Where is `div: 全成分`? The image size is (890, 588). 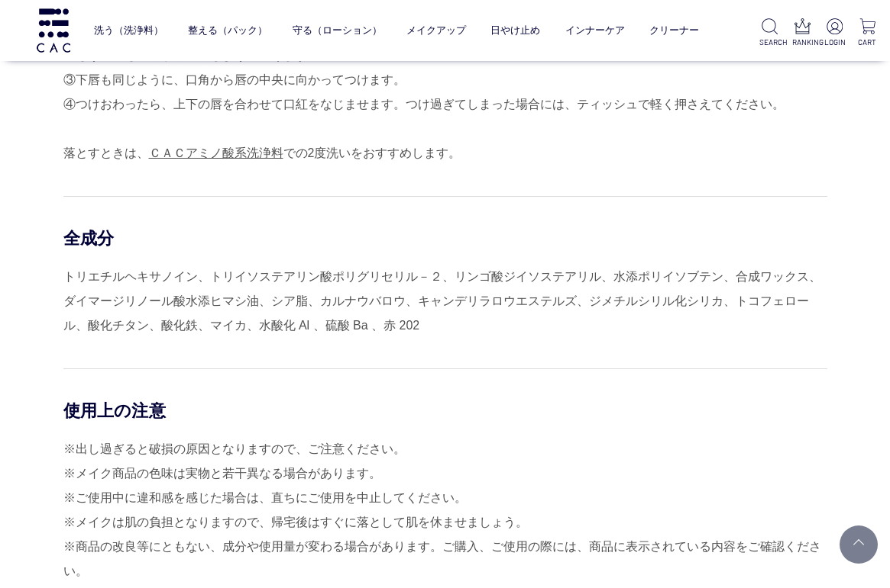 div: 全成分 is located at coordinates (445, 238).